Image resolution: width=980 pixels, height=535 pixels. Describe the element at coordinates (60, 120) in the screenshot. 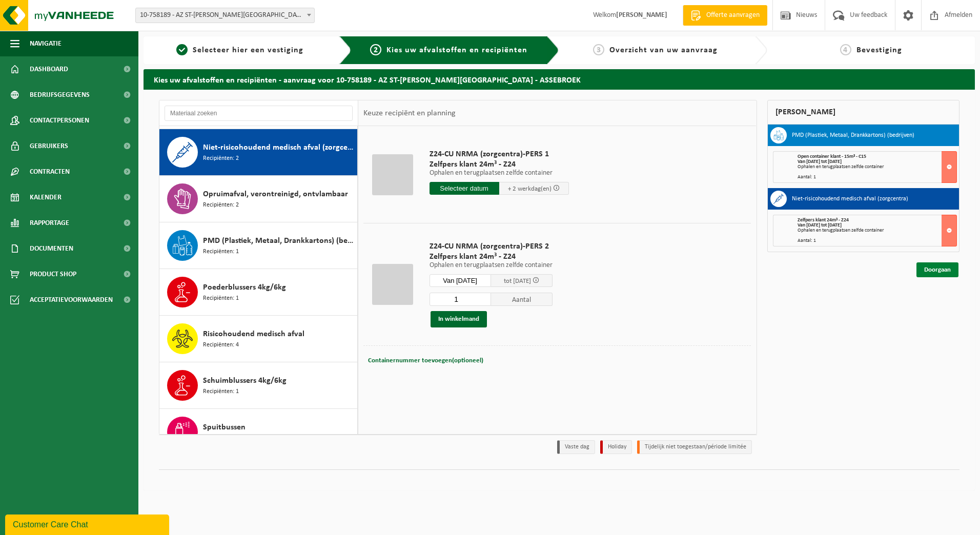

I see `span: Contactpersonen` at that location.